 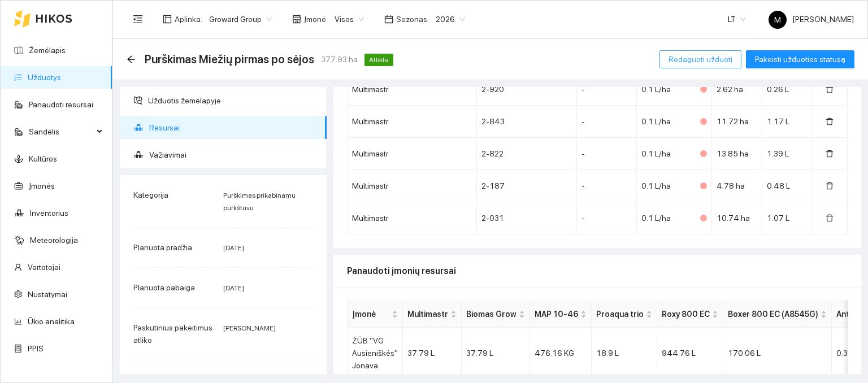 What do you see at coordinates (527, 121) in the screenshot?
I see `td: 2-843` at bounding box center [527, 121].